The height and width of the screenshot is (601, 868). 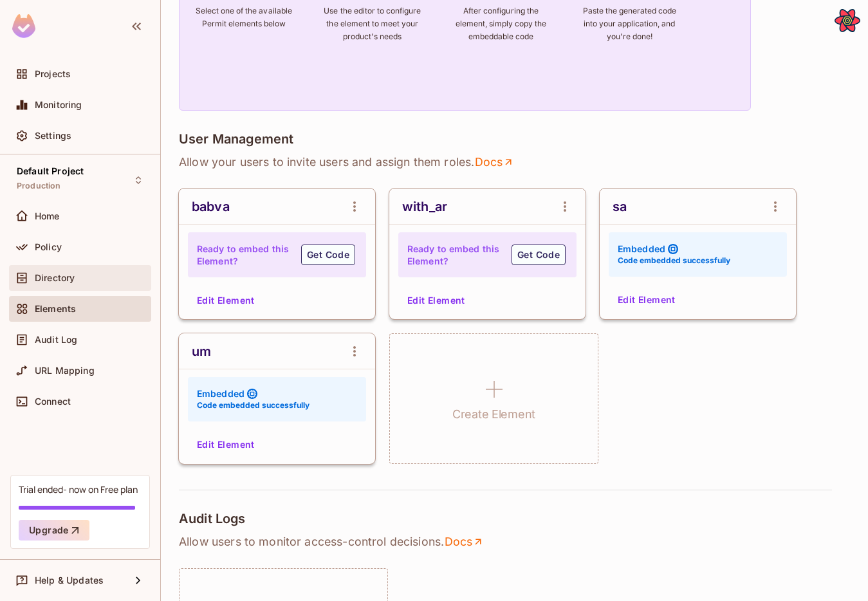 What do you see at coordinates (50, 171) in the screenshot?
I see `span: Default Project` at bounding box center [50, 171].